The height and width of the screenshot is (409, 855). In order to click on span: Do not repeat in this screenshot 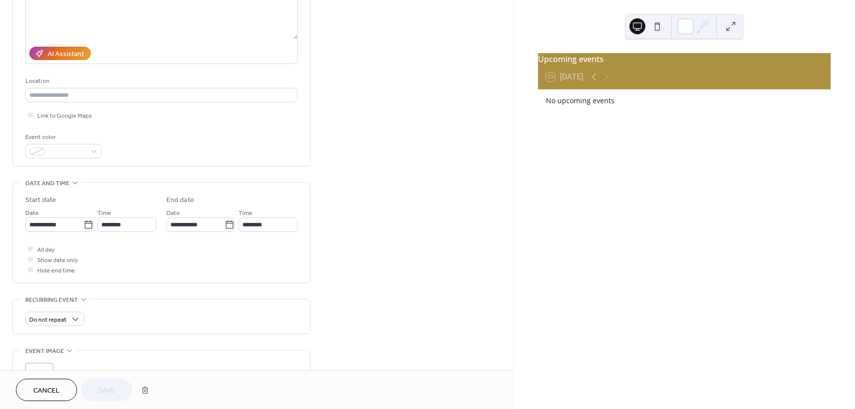, I will do `click(48, 320)`.